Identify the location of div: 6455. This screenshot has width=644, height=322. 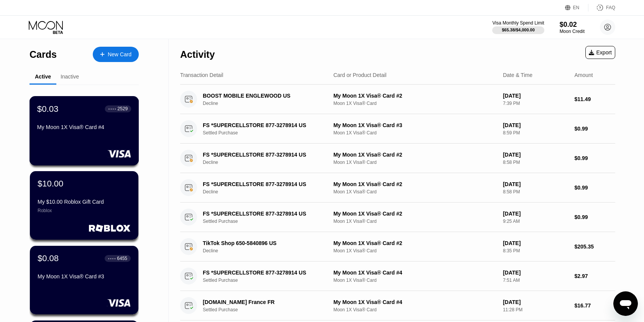
(122, 258).